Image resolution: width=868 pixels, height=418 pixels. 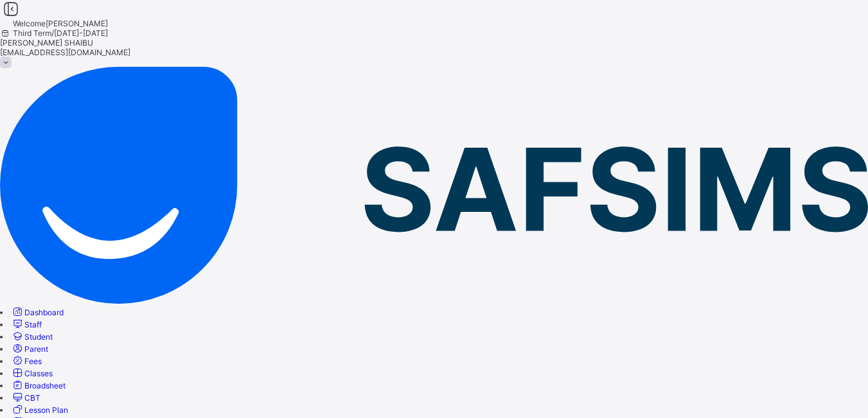 I want to click on a: Classes, so click(x=31, y=373).